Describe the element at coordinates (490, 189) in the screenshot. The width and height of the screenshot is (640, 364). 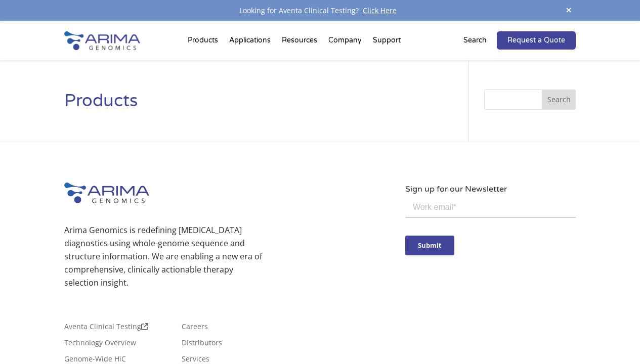
I see `p: Sign up for our Newsletter` at that location.